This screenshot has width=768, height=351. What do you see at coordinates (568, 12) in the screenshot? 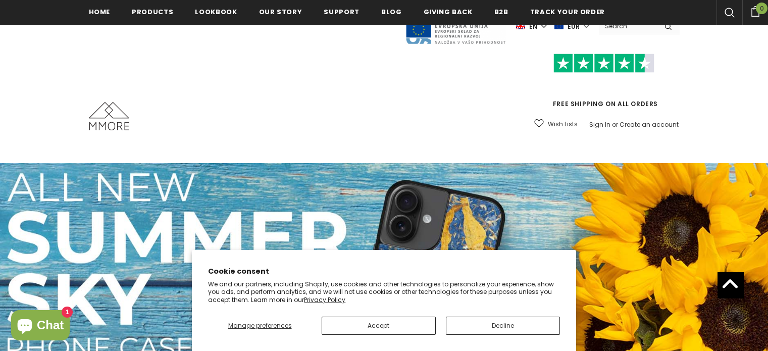
I see `span: Track your order` at bounding box center [568, 12].